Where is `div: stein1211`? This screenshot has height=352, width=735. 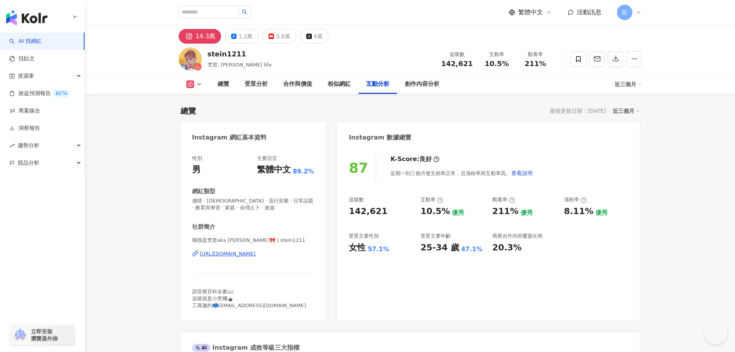 div: stein1211 is located at coordinates (240, 54).